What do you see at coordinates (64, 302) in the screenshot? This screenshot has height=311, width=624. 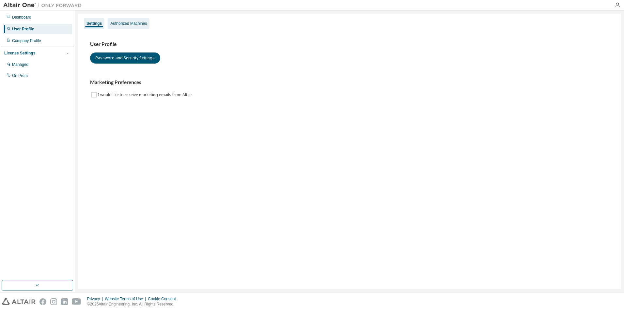 I see `img: linkedin.svg` at bounding box center [64, 302].